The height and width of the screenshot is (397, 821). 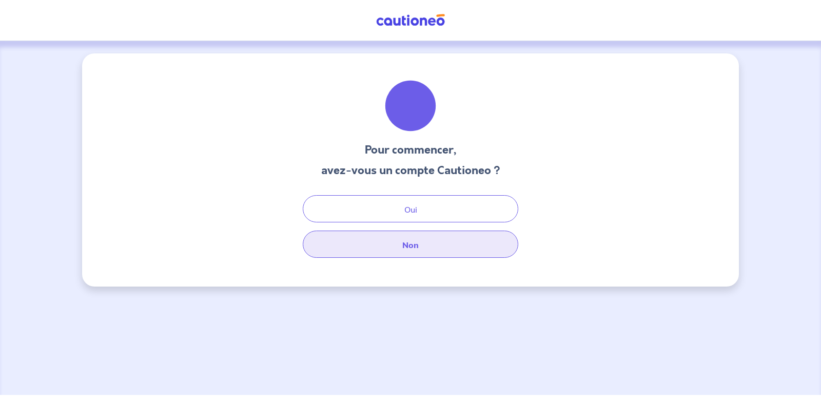 I want to click on font: avez-vous un compte Cautioneo ?, so click(x=411, y=170).